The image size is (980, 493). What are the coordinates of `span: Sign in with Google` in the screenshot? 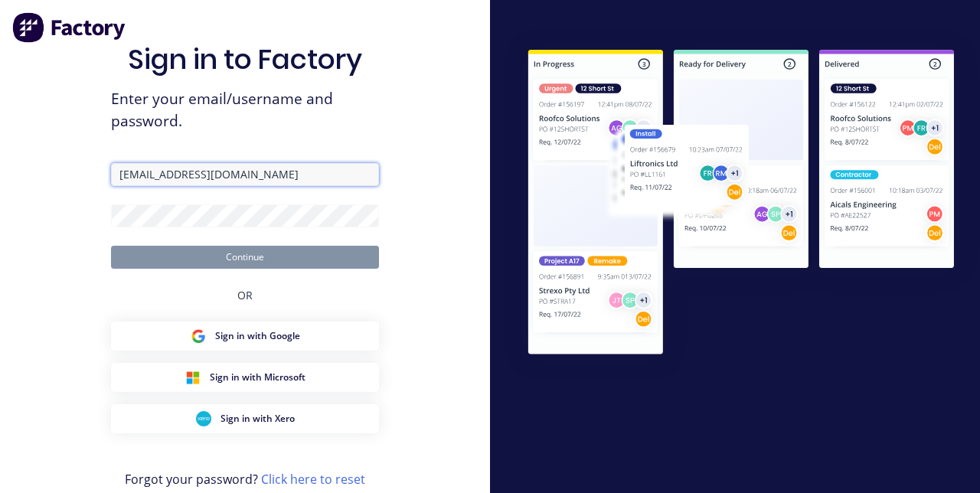 It's located at (257, 336).